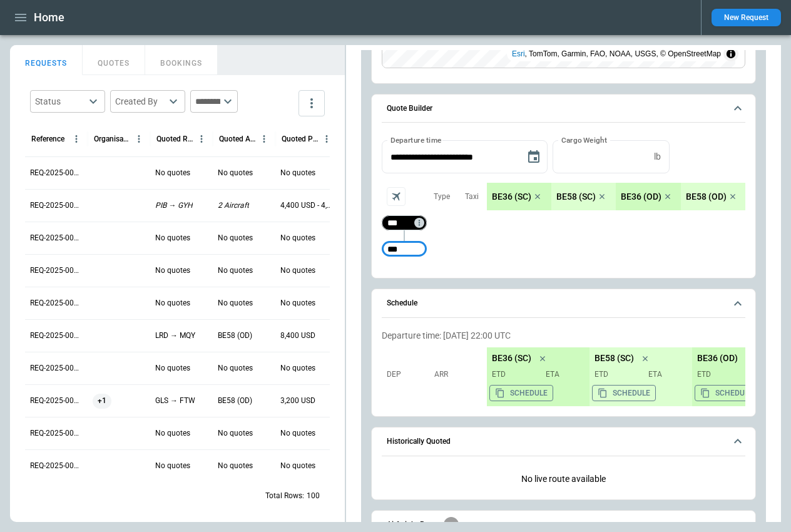  I want to click on div: , TomTom, Garmin, FAO, NOAA, USGS, © OpenStreetMap, so click(616, 54).